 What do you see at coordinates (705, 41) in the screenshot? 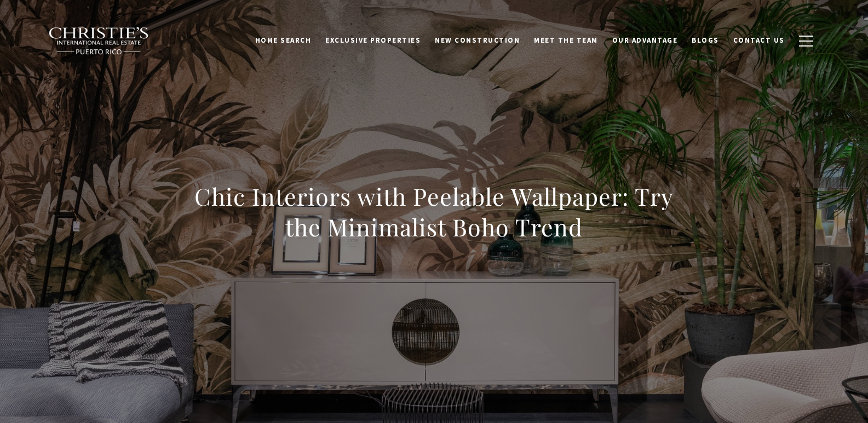
I see `a: Blogs` at bounding box center [705, 41].